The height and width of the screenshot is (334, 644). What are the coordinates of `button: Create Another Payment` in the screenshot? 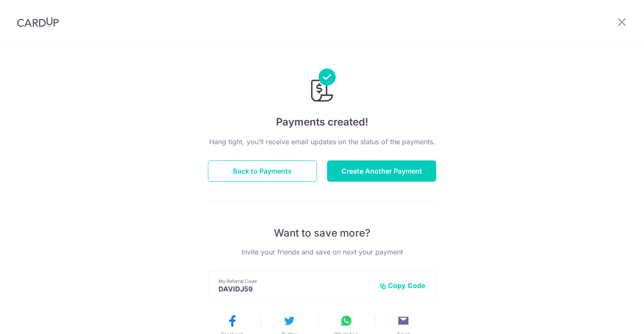 It's located at (382, 171).